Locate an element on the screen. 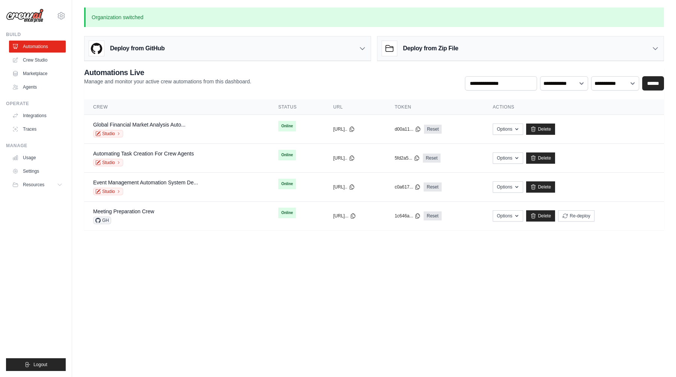 The image size is (676, 377). button: Re-deploy is located at coordinates (576, 216).